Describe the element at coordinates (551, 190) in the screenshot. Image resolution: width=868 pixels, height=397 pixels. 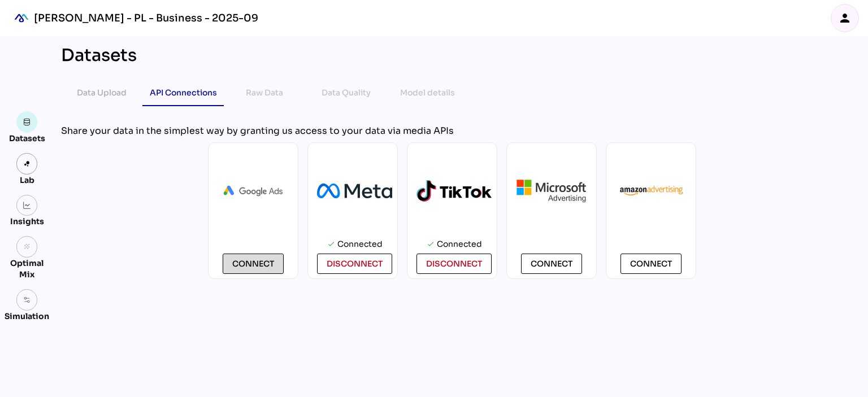
I see `img: microsoft.png` at that location.